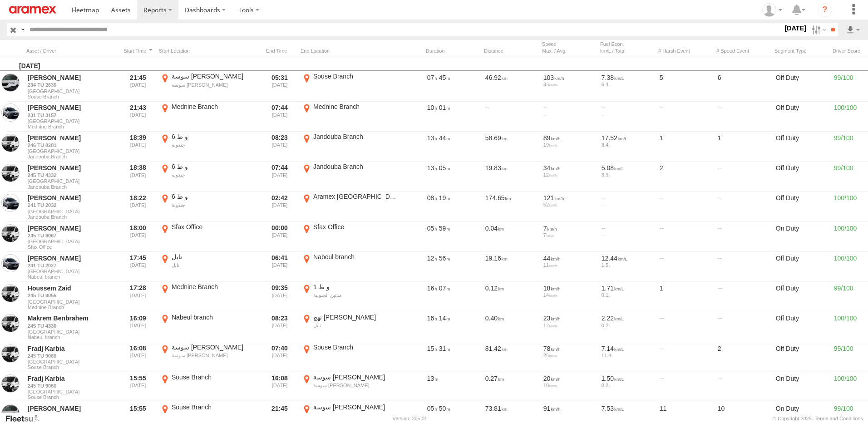 The image size is (868, 423). I want to click on div: 7.14, so click(627, 349).